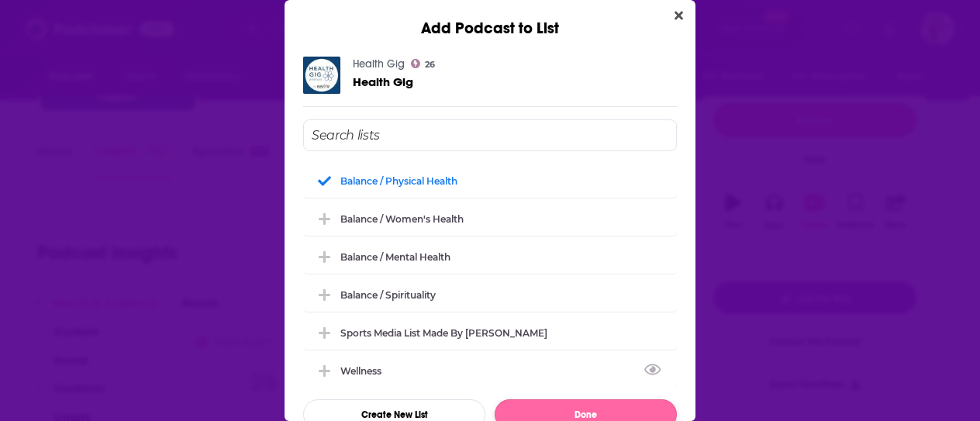  Describe the element at coordinates (678, 15) in the screenshot. I see `button: Close` at that location.